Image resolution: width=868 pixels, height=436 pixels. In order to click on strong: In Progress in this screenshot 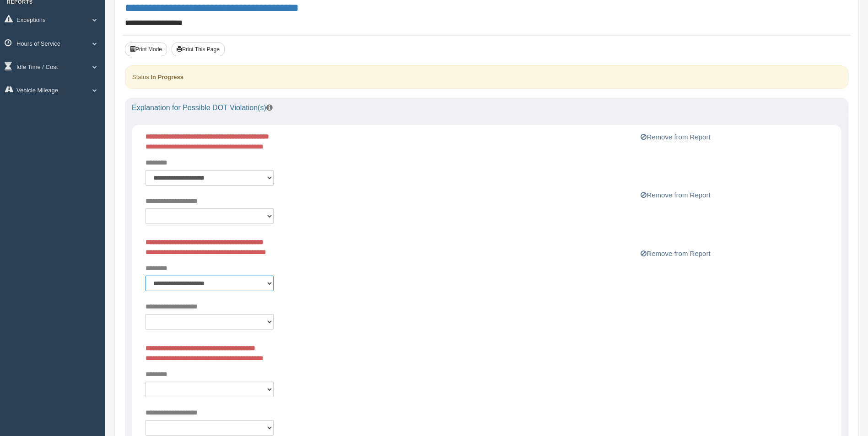, I will do `click(167, 77)`.